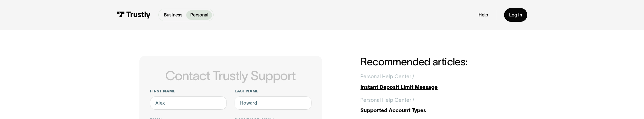 The height and width of the screenshot is (119, 644). I want to click on a: Personal, so click(199, 15).